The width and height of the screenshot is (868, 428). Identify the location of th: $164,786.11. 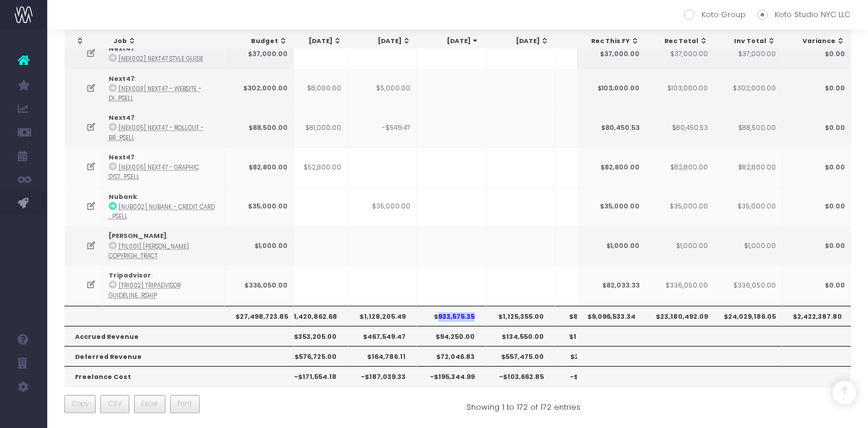
(382, 357).